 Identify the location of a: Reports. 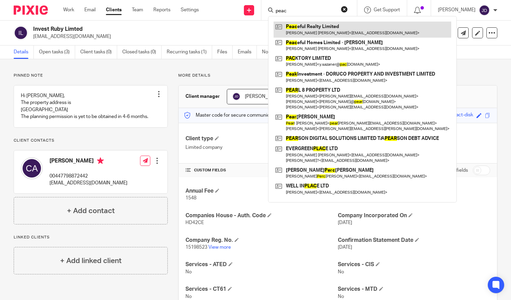
(162, 10).